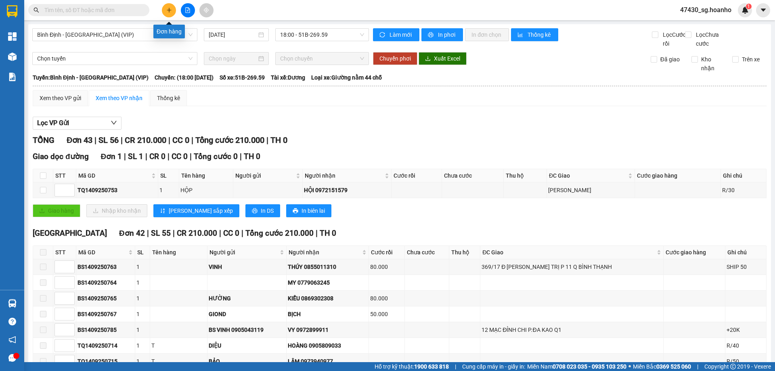 The width and height of the screenshot is (775, 371). What do you see at coordinates (188, 10) in the screenshot?
I see `span: file-add` at bounding box center [188, 10].